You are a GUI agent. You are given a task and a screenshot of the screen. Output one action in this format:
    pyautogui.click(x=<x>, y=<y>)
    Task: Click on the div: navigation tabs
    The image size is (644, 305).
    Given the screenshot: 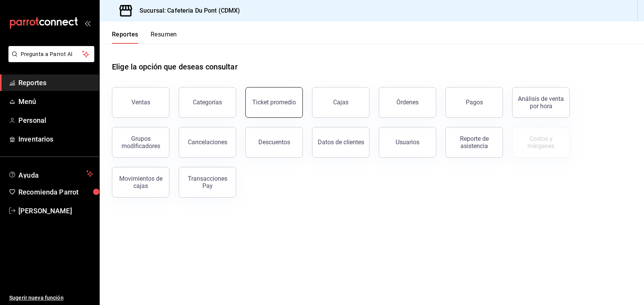 What is the action you would take?
    pyautogui.click(x=145, y=37)
    